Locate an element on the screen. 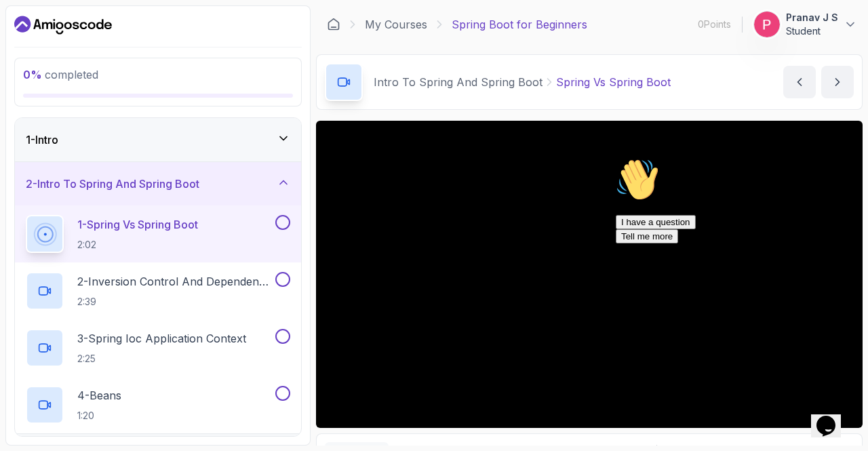 This screenshot has width=868, height=451. button: 1-Spring Vs Spring Boot2:02 is located at coordinates (158, 234).